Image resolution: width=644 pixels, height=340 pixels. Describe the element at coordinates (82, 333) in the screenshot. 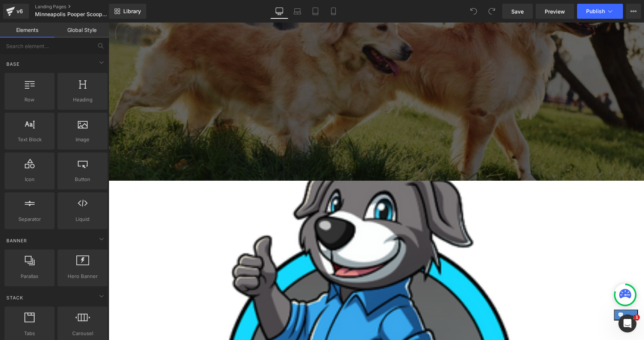

I see `span: Carousel` at that location.